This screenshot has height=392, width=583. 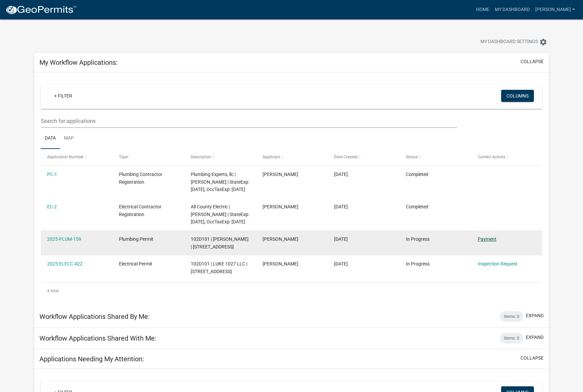 What do you see at coordinates (140, 178) in the screenshot?
I see `span: Plumbing Contractor Registration` at bounding box center [140, 178].